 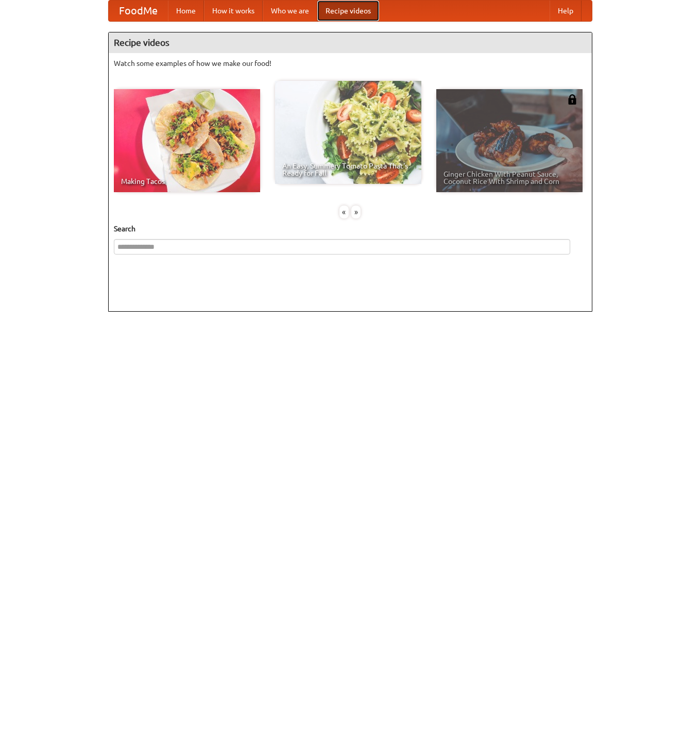 I want to click on h4: Recipe videos, so click(x=350, y=43).